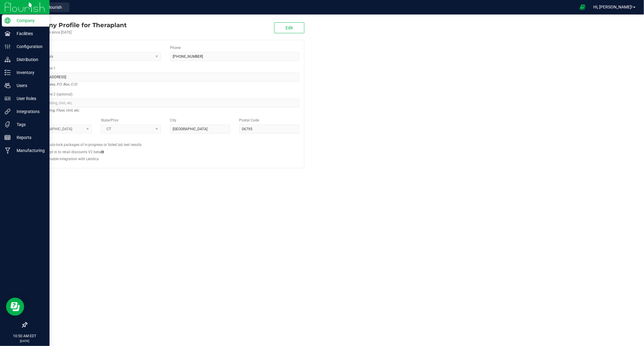 The image size is (644, 346). I want to click on p: Inventory, so click(29, 73).